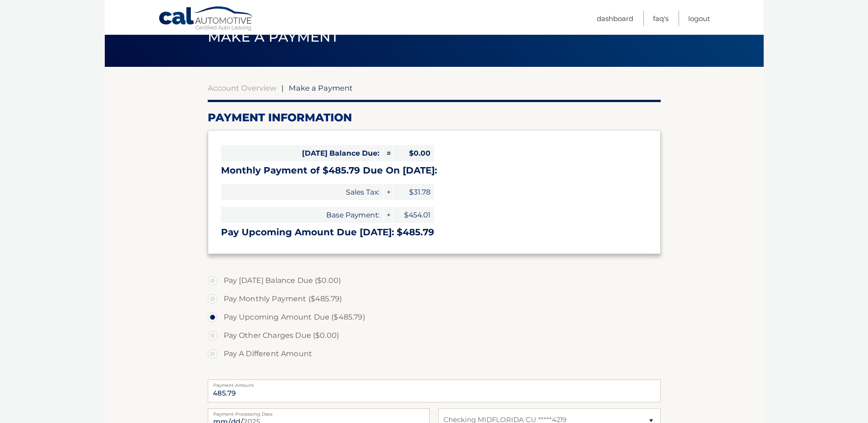 This screenshot has width=868, height=423. What do you see at coordinates (434, 391) in the screenshot?
I see `input: Payment Amount` at bounding box center [434, 391].